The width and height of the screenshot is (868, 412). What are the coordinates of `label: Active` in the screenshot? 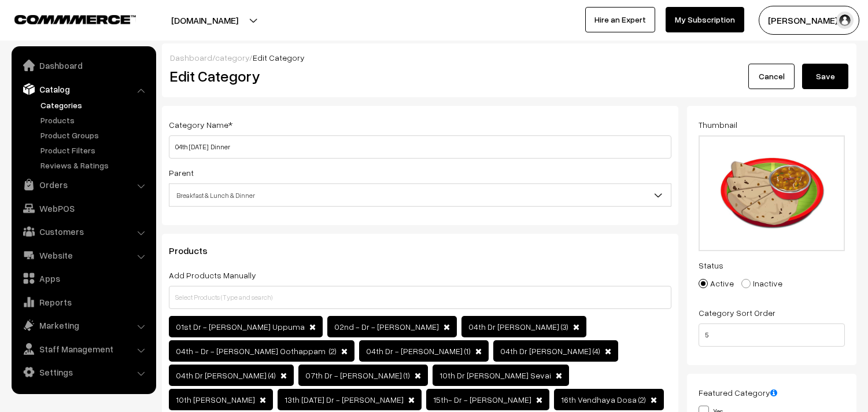 It's located at (716, 283).